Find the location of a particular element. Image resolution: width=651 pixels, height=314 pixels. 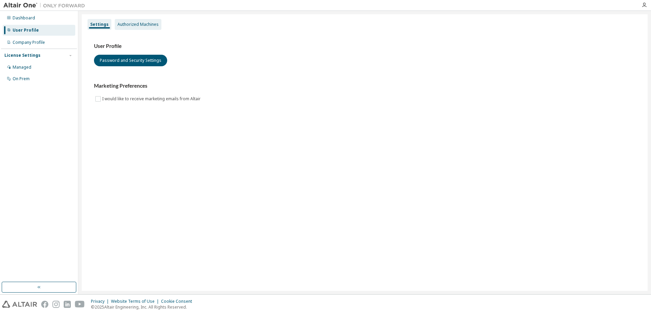

img: altair_logo.svg is located at coordinates (19, 305).